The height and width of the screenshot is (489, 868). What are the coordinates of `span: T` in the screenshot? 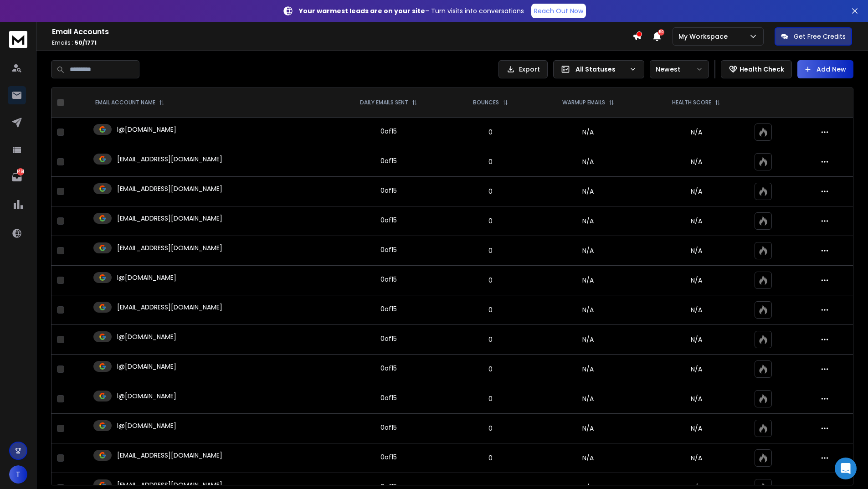 It's located at (18, 474).